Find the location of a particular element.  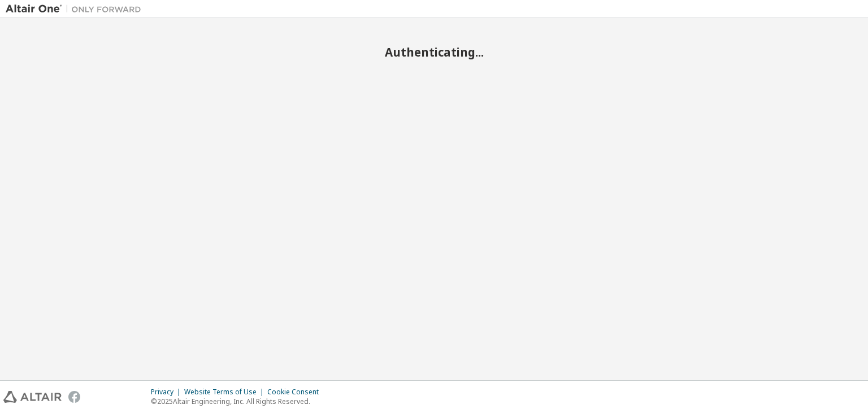

p: © 2025 Altair Engineering, Inc. All Rights Reserved. is located at coordinates (238, 401).